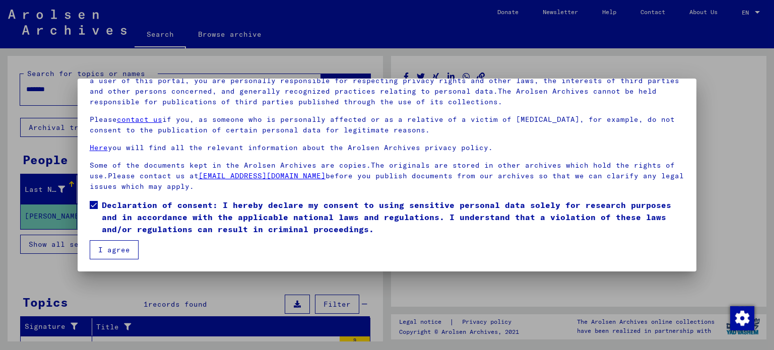  I want to click on p: Some of the documents kept in the Arolsen Archives are copies.The originals are stored in other a..., so click(387, 176).